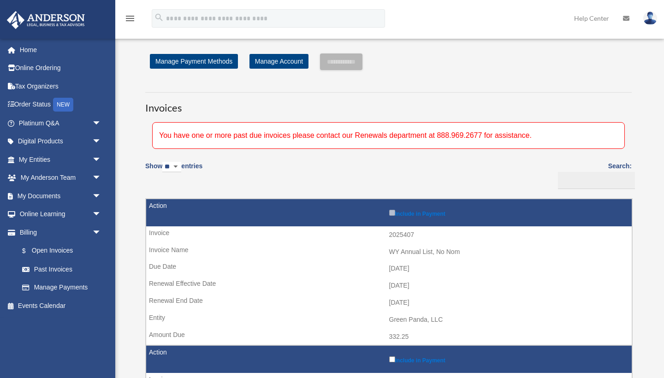 The width and height of the screenshot is (664, 378). I want to click on a: Manage Payment Methods, so click(194, 61).